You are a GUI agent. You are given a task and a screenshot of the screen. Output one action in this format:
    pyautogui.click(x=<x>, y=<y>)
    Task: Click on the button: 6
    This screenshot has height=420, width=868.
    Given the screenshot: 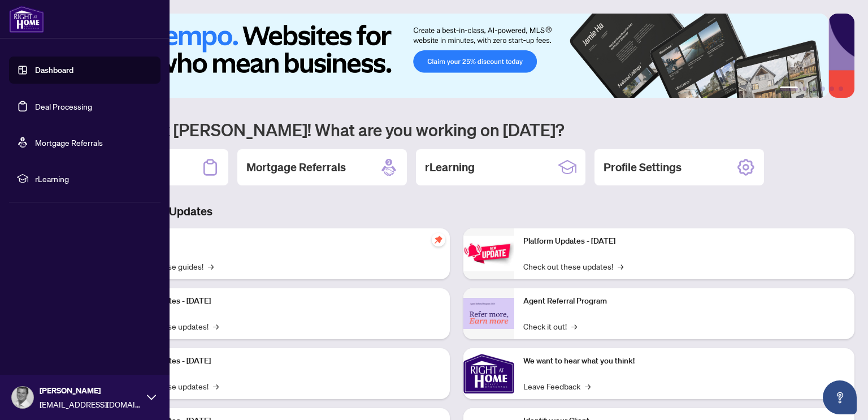 What is the action you would take?
    pyautogui.click(x=841, y=89)
    